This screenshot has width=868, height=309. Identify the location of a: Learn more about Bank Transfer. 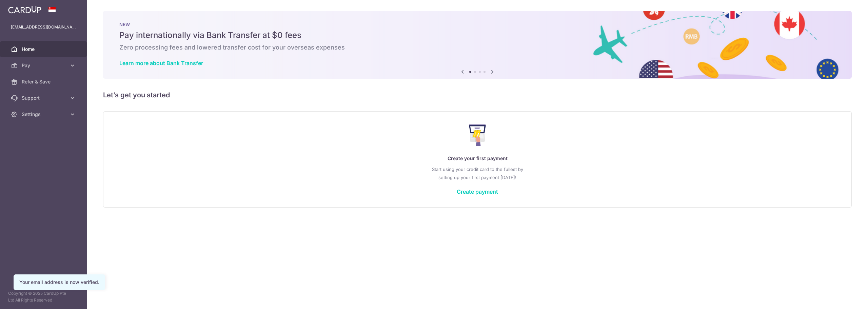
(161, 63).